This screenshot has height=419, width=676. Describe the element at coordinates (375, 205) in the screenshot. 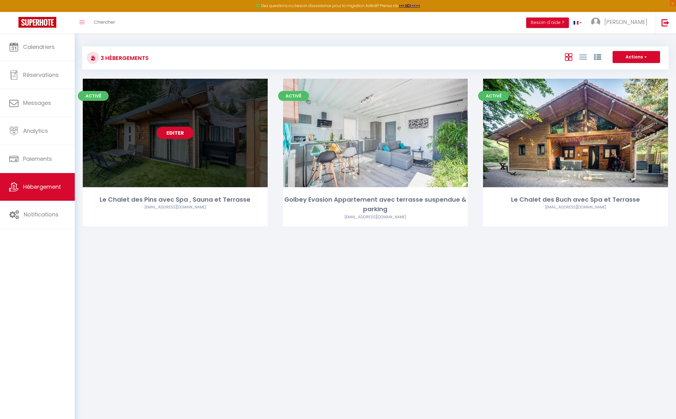

I see `div: Golbey Evasion Appartement avec terrasse suspendue & parking` at that location.